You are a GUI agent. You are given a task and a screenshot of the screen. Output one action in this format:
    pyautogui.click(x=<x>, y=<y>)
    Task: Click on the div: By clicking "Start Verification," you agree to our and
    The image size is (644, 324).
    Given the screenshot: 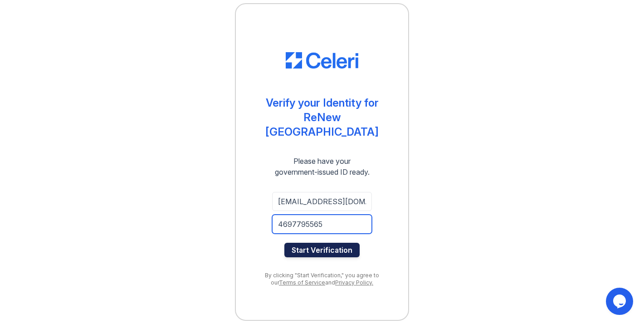 What is the action you would take?
    pyautogui.click(x=322, y=279)
    